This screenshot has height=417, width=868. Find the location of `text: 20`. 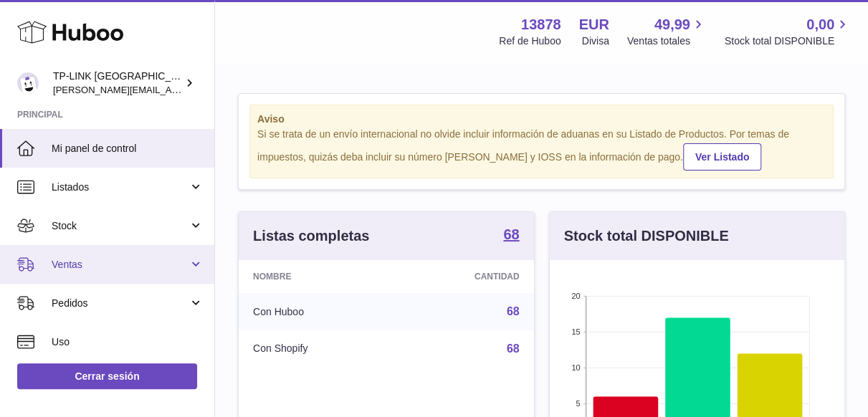

text: 20 is located at coordinates (576, 296).